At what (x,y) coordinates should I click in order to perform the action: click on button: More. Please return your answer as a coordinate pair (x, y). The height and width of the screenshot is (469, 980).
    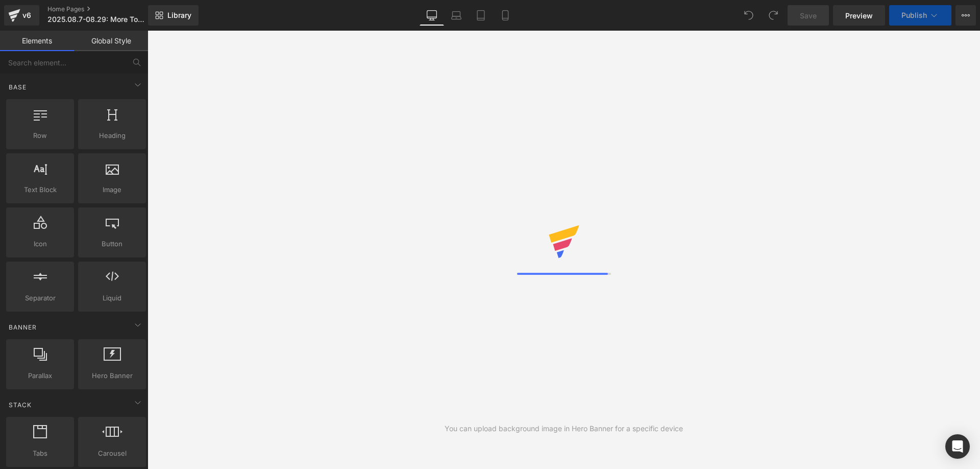
    Looking at the image, I should click on (966, 15).